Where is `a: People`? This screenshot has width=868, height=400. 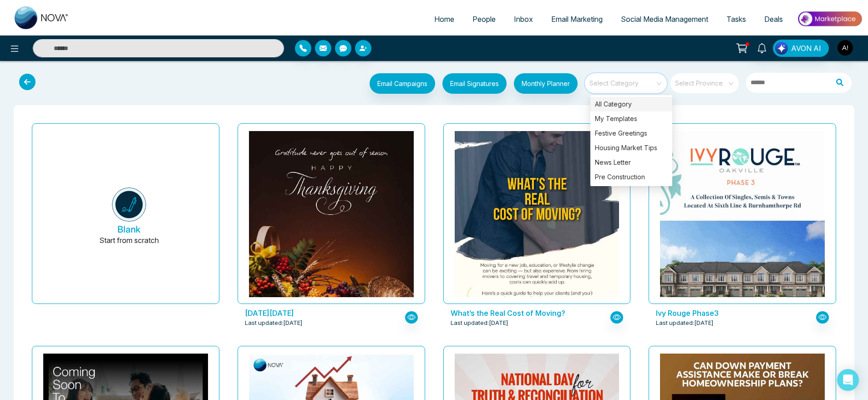
a: People is located at coordinates (484, 19).